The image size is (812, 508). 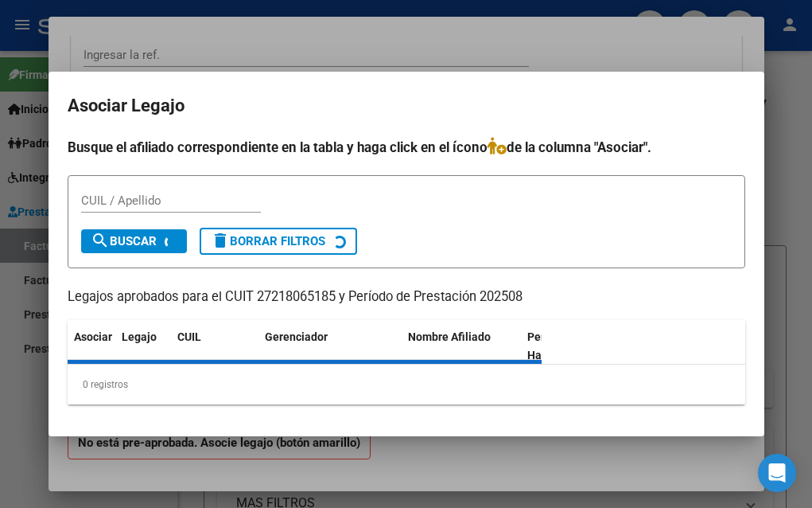 What do you see at coordinates (93, 337) in the screenshot?
I see `span: Asociar` at bounding box center [93, 337].